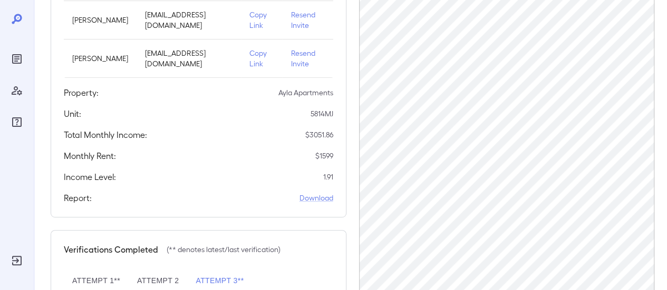  What do you see at coordinates (17, 91) in the screenshot?
I see `div: Manage Users` at bounding box center [17, 91].